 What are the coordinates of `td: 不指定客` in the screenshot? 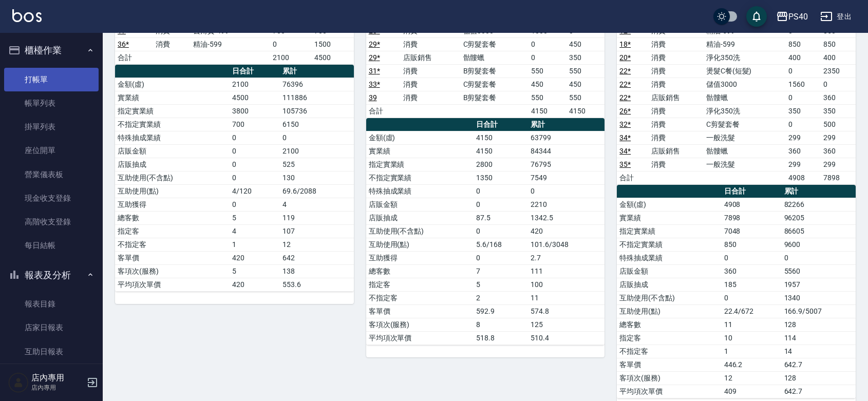 It's located at (172, 244).